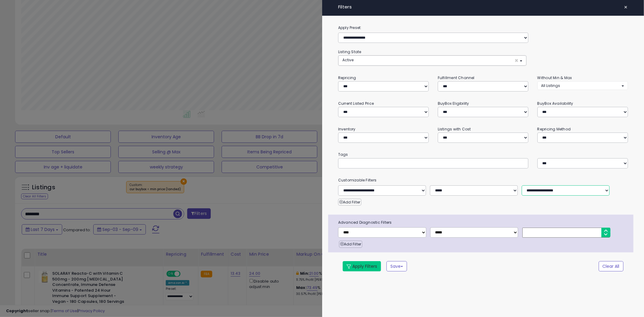  Describe the element at coordinates (483, 180) in the screenshot. I see `small: Customizable Filters` at that location.